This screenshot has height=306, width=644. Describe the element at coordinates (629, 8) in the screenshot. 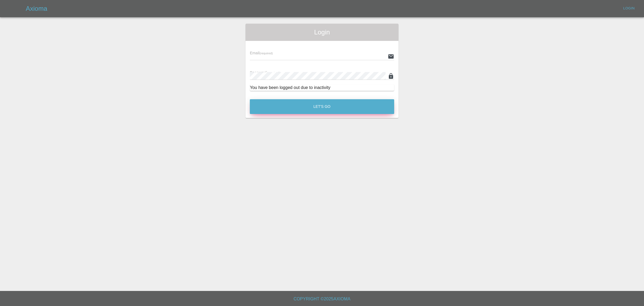

I see `a: Login` at that location.